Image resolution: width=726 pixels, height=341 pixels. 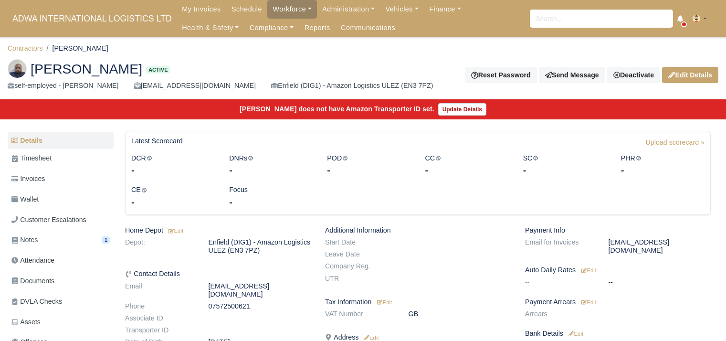 What do you see at coordinates (49, 220) in the screenshot?
I see `span: Customer Escalations` at bounding box center [49, 220].